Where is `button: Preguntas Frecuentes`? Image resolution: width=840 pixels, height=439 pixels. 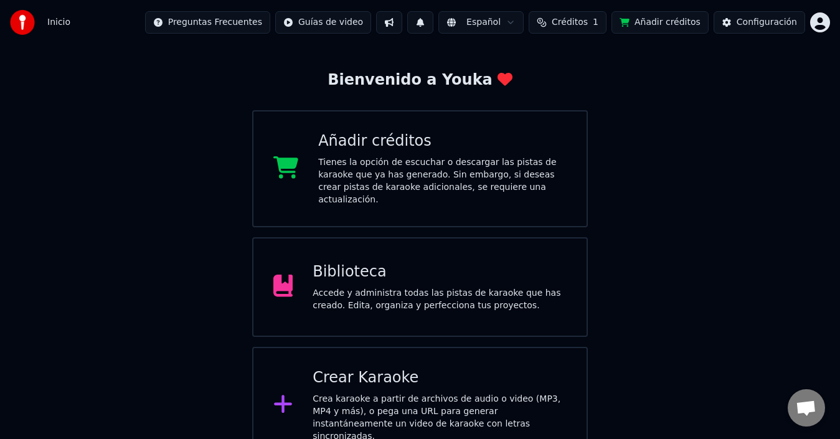 button: Preguntas Frecuentes is located at coordinates (207, 22).